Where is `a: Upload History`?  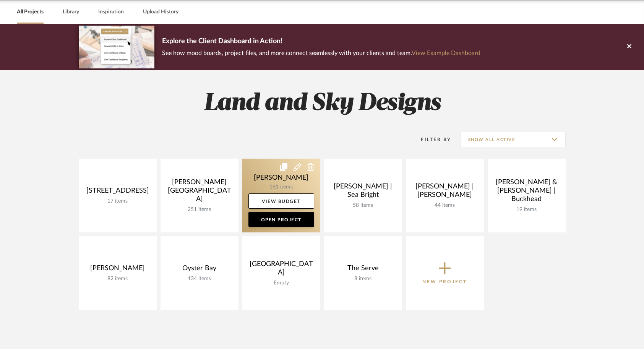 a: Upload History is located at coordinates (161, 12).